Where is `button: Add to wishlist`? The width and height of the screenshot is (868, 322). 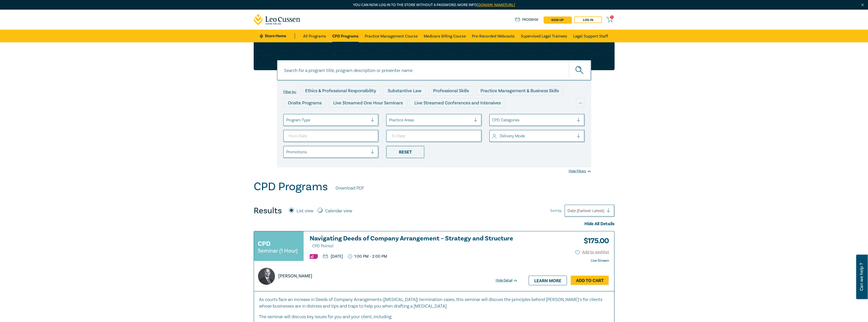
button: Add to wishlist is located at coordinates (592, 252).